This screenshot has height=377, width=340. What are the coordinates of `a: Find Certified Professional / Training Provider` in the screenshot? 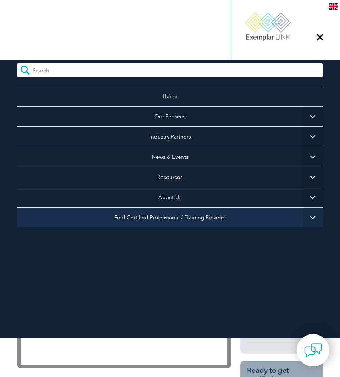 It's located at (170, 217).